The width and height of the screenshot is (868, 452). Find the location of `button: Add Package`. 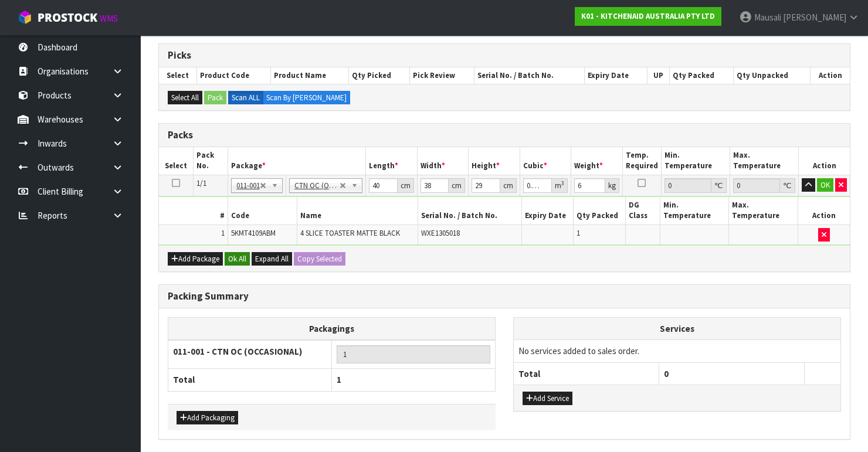

button: Add Package is located at coordinates (196, 259).